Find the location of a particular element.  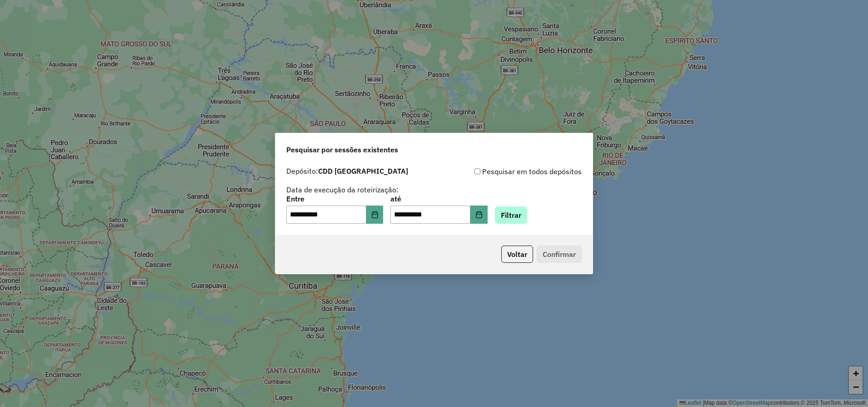

div: Pesquisar em todos depósitos is located at coordinates (507, 171).